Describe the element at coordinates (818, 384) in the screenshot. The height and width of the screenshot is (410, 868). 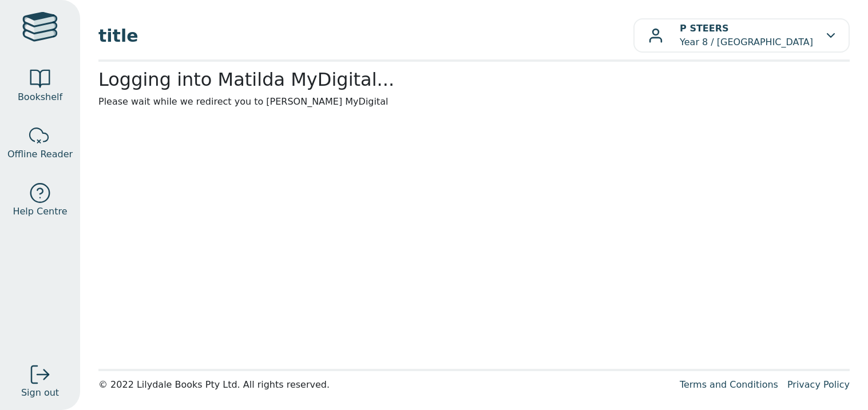
I see `a: Privacy Policy` at that location.